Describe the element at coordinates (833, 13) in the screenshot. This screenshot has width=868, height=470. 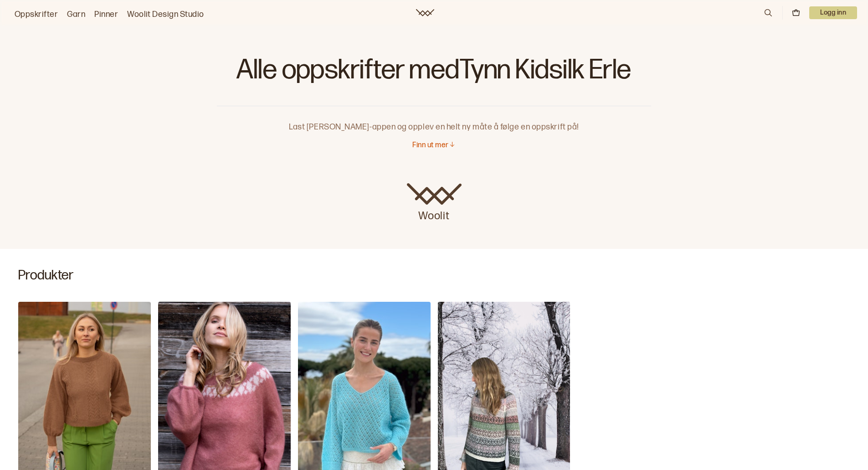
I see `button: User dropdown` at that location.